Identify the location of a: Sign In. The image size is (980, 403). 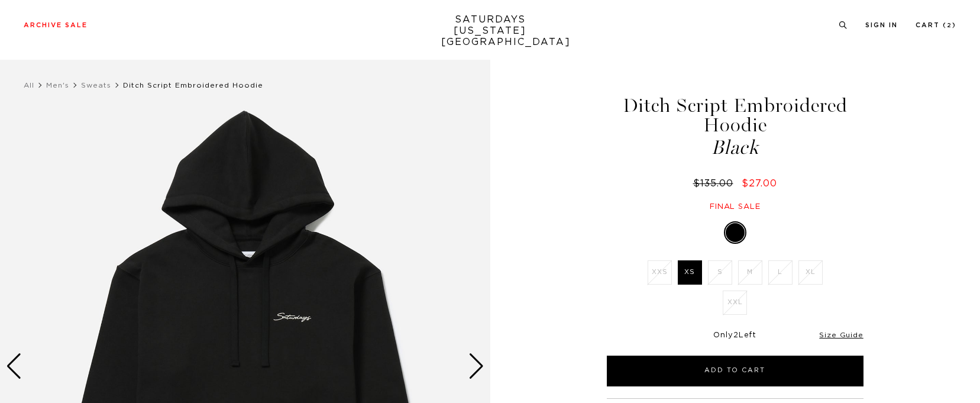
(882, 25).